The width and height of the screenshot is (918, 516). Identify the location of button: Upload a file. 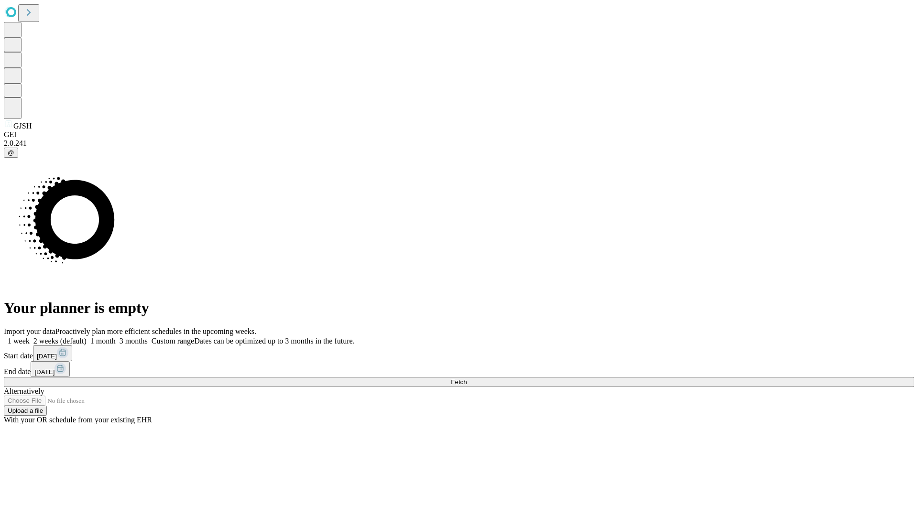
(25, 411).